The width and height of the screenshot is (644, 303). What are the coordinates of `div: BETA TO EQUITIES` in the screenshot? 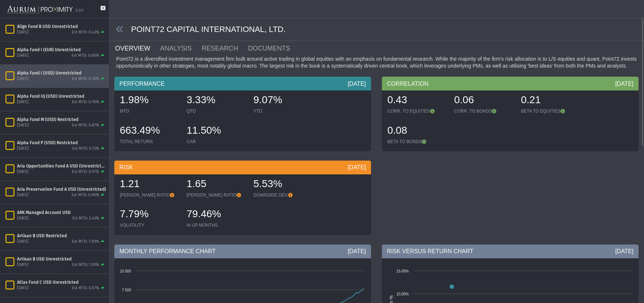 It's located at (551, 111).